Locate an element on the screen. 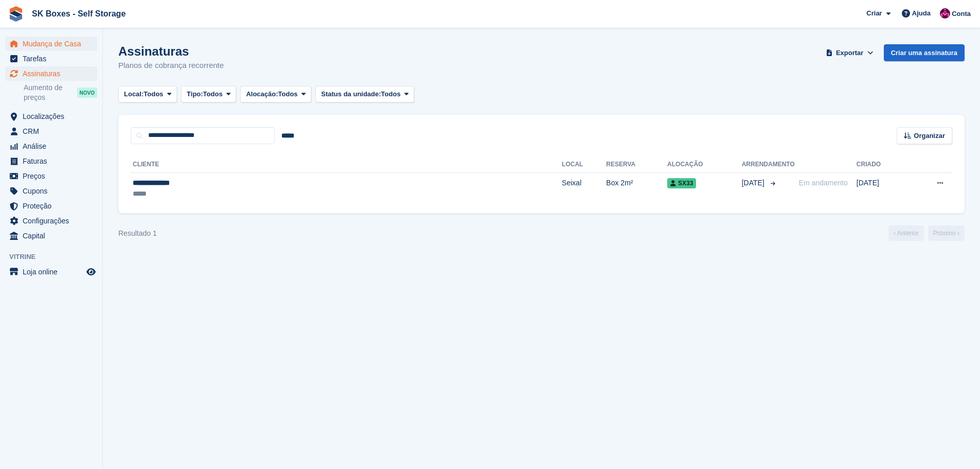 This screenshot has width=980, height=469. span: Localizações is located at coordinates (54, 116).